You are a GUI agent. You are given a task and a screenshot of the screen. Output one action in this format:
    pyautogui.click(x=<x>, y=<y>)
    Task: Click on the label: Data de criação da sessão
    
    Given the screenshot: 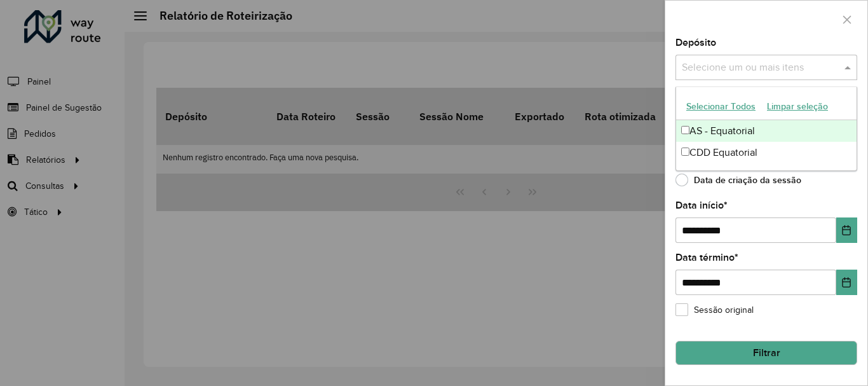 What is the action you would take?
    pyautogui.click(x=738, y=180)
    